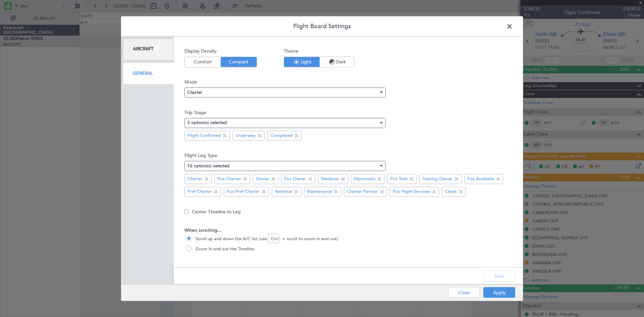 This screenshot has height=317, width=644. Describe the element at coordinates (221, 51) in the screenshot. I see `span: Display Density` at that location.